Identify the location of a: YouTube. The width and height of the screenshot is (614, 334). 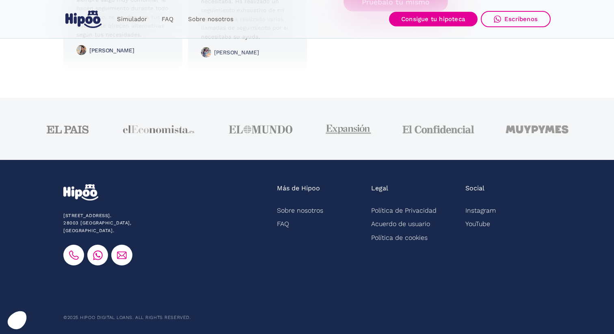
(477, 224).